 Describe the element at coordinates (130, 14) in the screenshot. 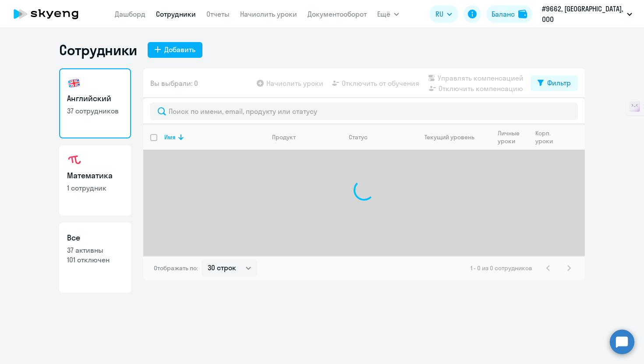

I see `a: Дашборд` at that location.